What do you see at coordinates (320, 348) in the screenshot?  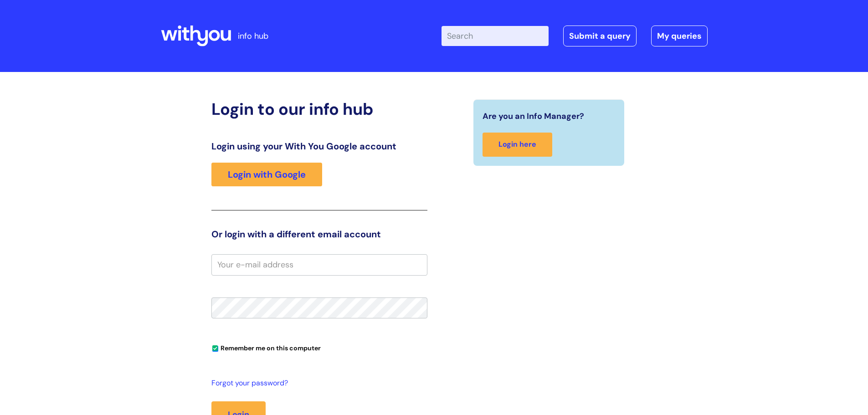 I see `div: You can uncheck this option if you're logging in from a shared device` at bounding box center [320, 348].